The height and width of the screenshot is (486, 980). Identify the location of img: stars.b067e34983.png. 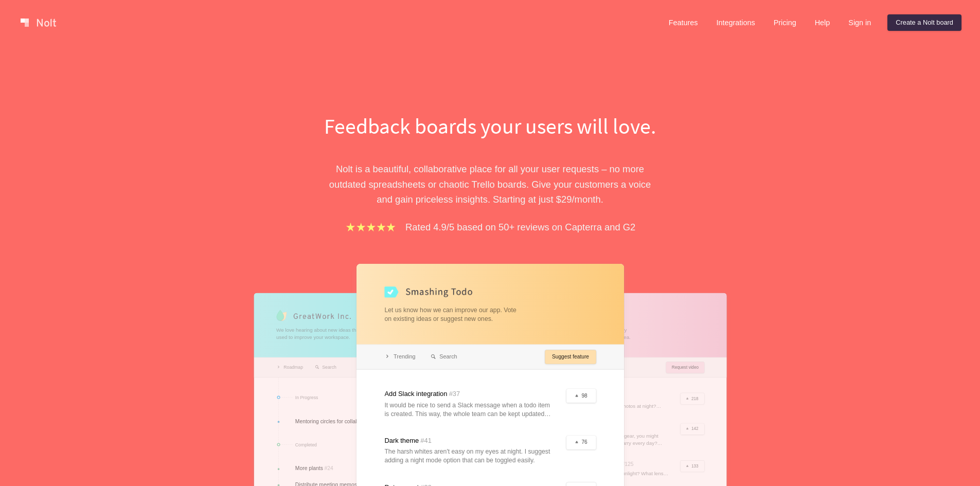
(371, 227).